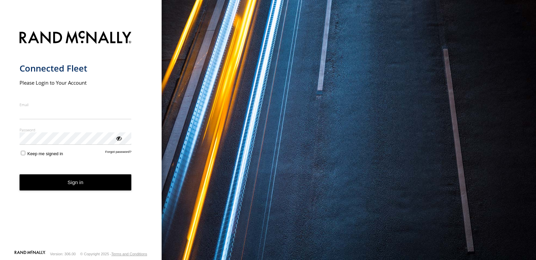 Image resolution: width=536 pixels, height=260 pixels. I want to click on label: Email, so click(75, 105).